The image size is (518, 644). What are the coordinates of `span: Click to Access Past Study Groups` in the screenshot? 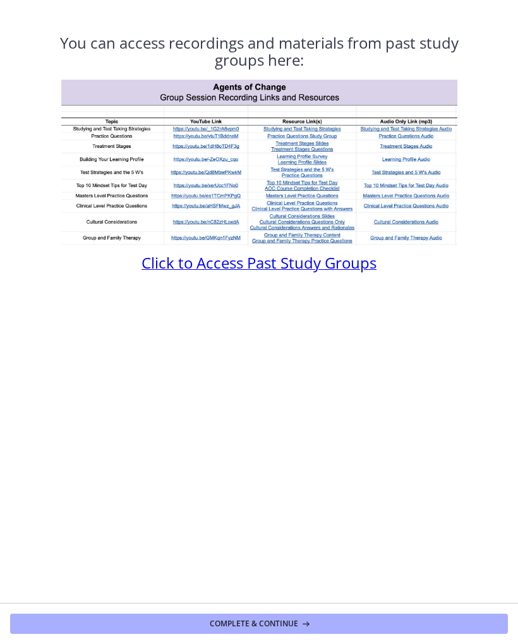 It's located at (259, 262).